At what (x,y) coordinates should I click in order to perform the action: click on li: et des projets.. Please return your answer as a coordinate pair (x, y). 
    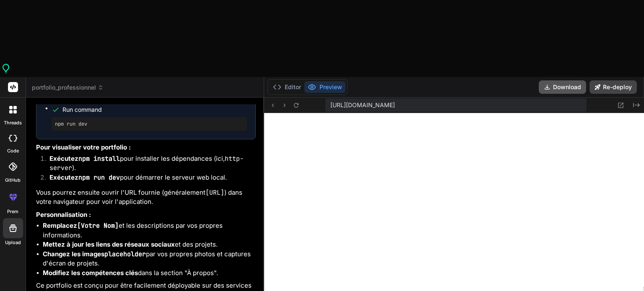
    Looking at the image, I should click on (149, 245).